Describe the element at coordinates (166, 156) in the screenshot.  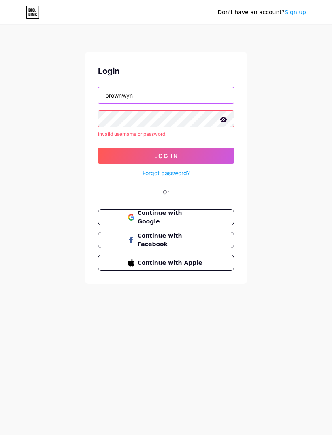
I see `button: Log In` at that location.